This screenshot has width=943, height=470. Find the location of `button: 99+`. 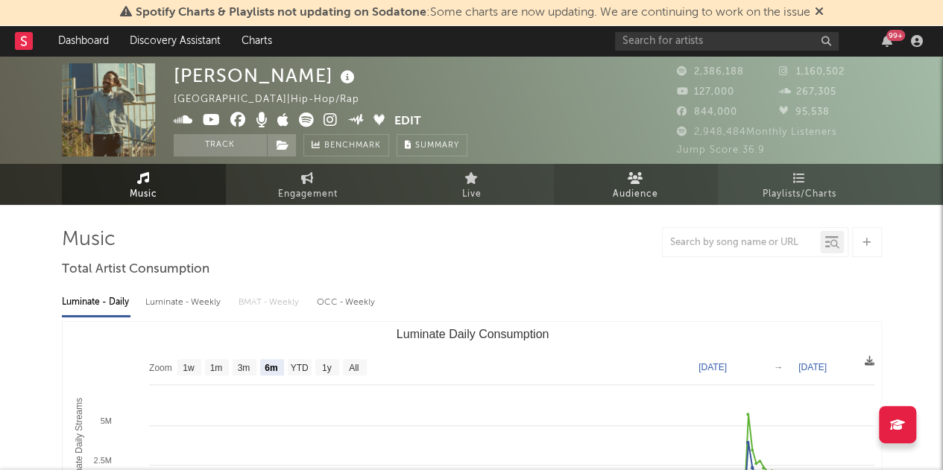

button: 99+ is located at coordinates (887, 41).